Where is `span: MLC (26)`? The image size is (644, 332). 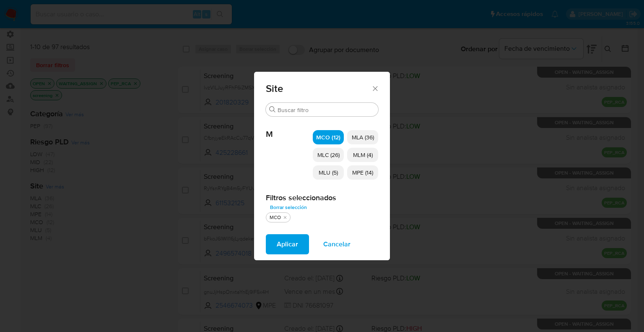
span: MLC (26) is located at coordinates (328, 155).